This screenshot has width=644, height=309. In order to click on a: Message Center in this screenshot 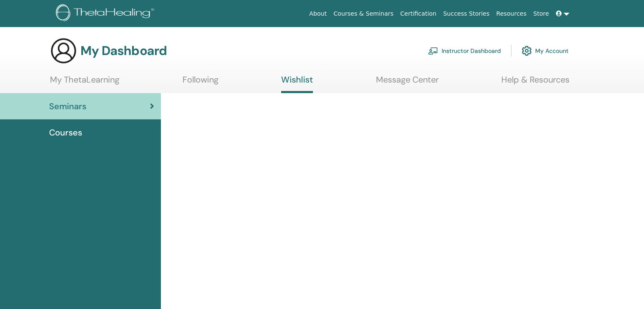, I will do `click(408, 83)`.